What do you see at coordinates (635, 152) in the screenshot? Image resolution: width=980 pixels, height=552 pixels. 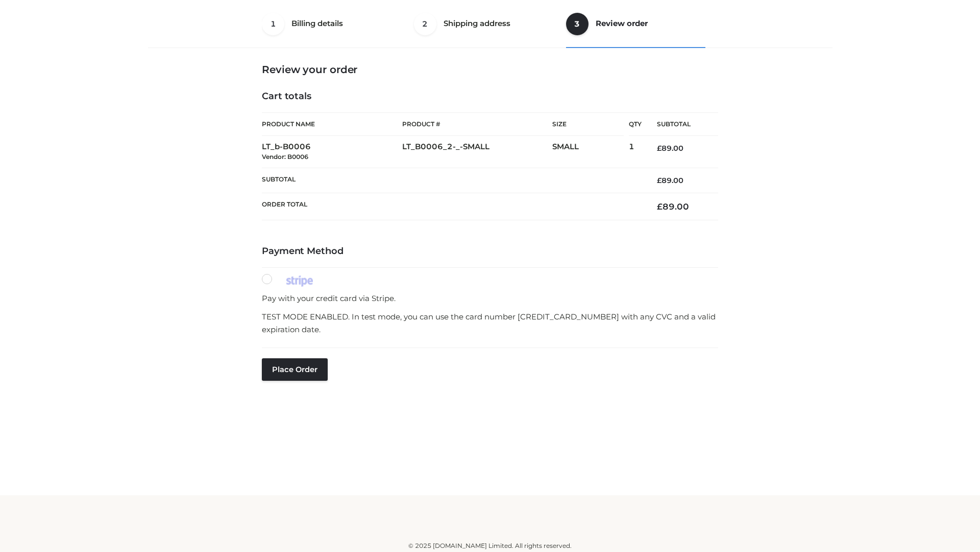 I see `td: 1` at bounding box center [635, 152].